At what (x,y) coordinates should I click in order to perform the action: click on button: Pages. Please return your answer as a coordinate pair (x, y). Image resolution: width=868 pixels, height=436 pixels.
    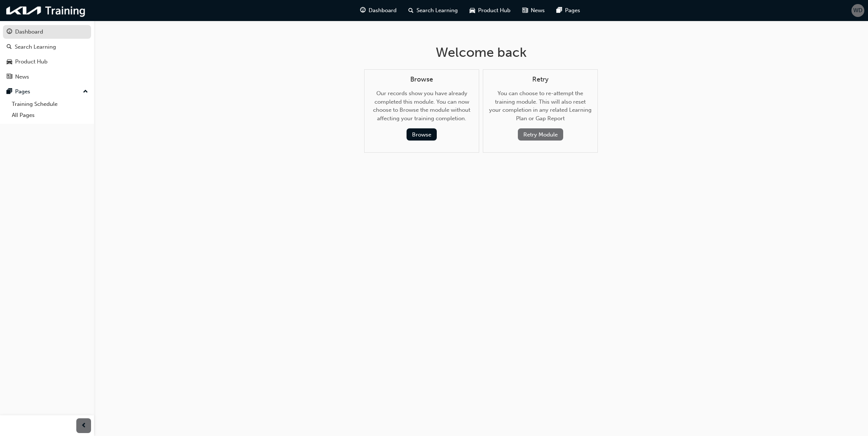
    Looking at the image, I should click on (47, 92).